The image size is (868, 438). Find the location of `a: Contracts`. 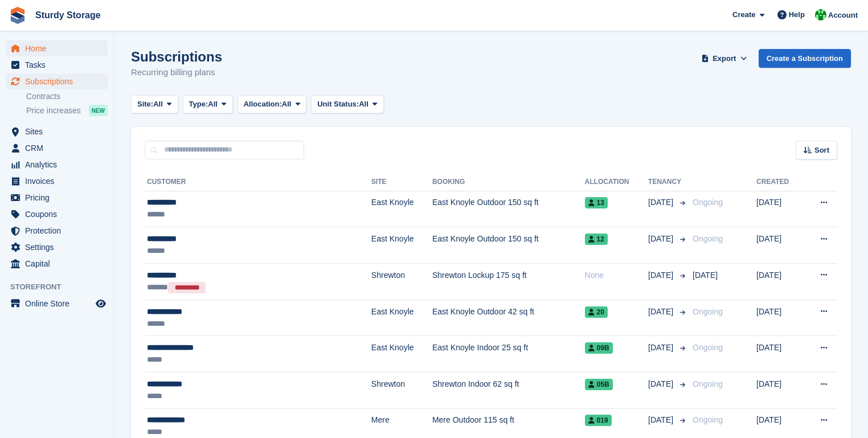

a: Contracts is located at coordinates (67, 96).